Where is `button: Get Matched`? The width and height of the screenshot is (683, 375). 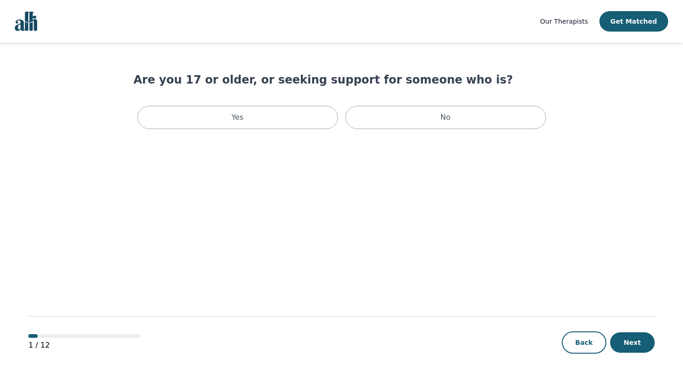 button: Get Matched is located at coordinates (634, 21).